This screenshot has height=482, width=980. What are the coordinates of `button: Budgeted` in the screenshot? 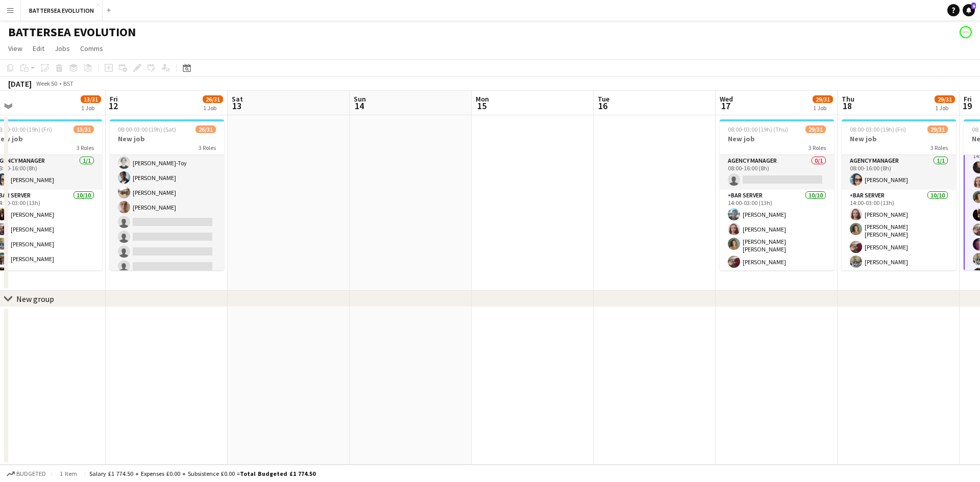 It's located at (26, 474).